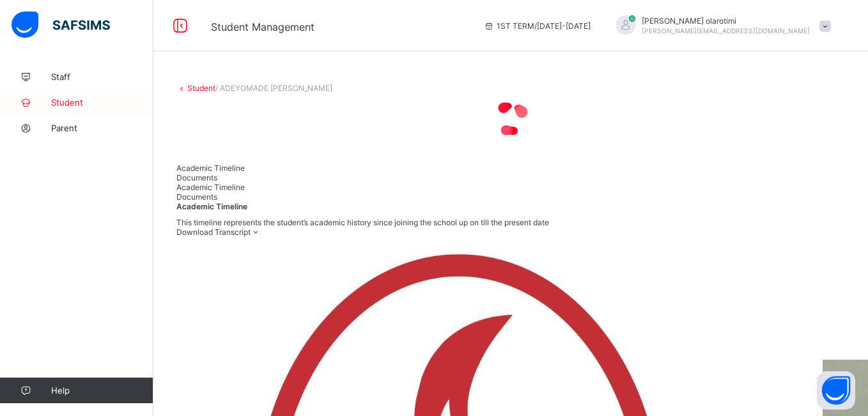 The width and height of the screenshot is (868, 416). What do you see at coordinates (60, 25) in the screenshot?
I see `img: safsims` at bounding box center [60, 25].